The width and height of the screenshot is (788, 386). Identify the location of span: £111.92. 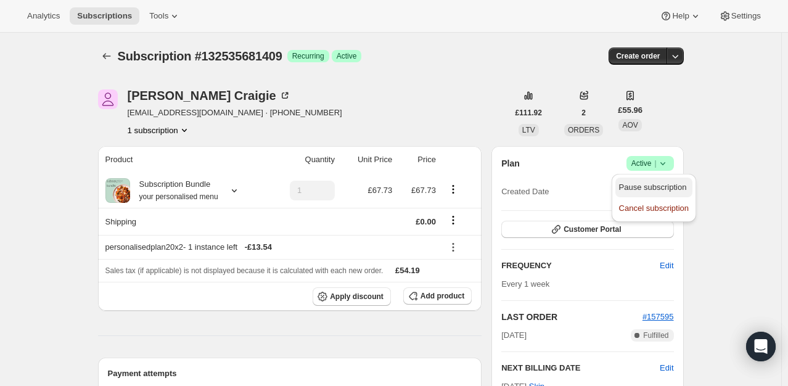
(528, 113).